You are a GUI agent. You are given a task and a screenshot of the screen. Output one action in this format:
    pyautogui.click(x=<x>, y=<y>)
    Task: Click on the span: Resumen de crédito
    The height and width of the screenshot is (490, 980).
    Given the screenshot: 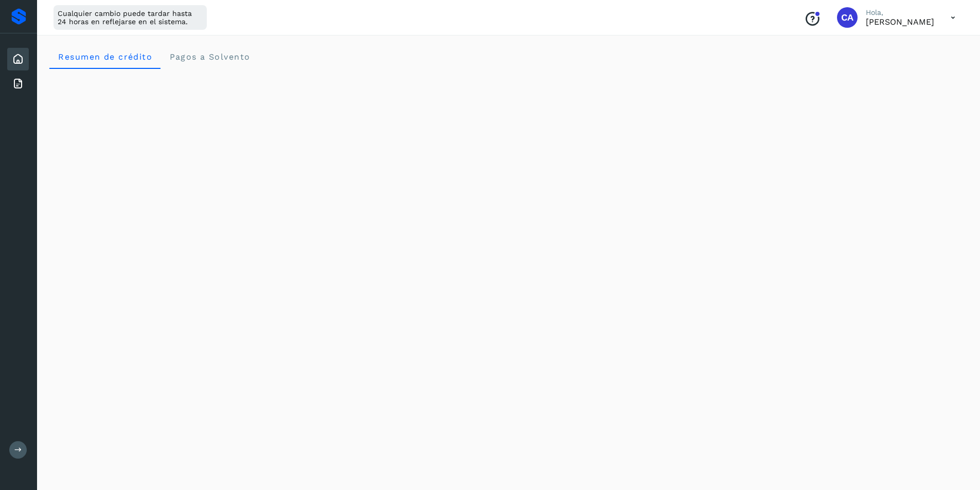 What is the action you would take?
    pyautogui.click(x=105, y=57)
    